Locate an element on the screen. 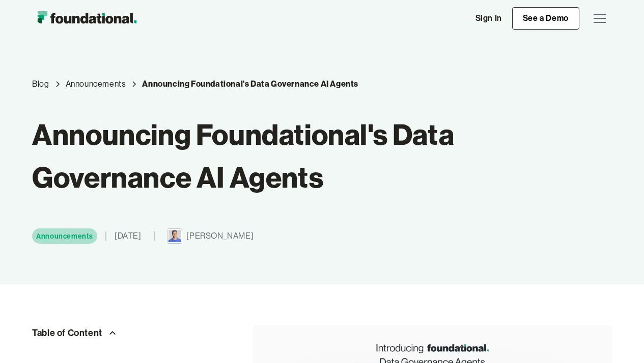 The image size is (644, 363). a: home is located at coordinates (87, 19).